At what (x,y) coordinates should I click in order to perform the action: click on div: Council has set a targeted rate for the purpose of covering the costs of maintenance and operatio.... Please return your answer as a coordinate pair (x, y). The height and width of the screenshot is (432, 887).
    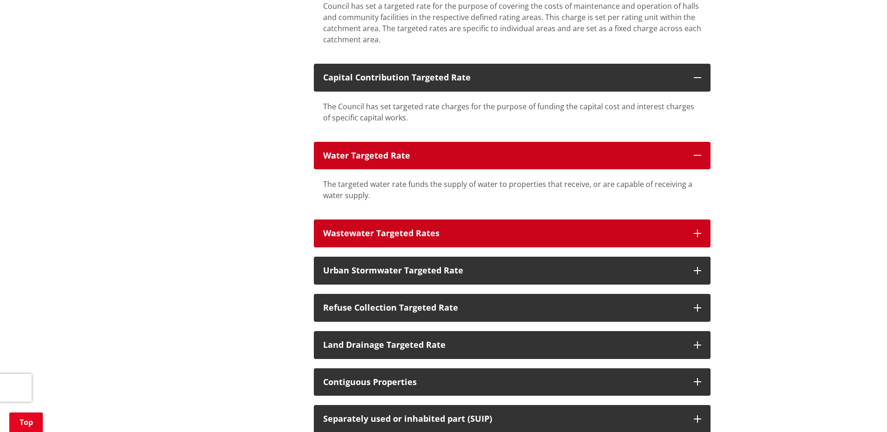
    Looking at the image, I should click on (512, 23).